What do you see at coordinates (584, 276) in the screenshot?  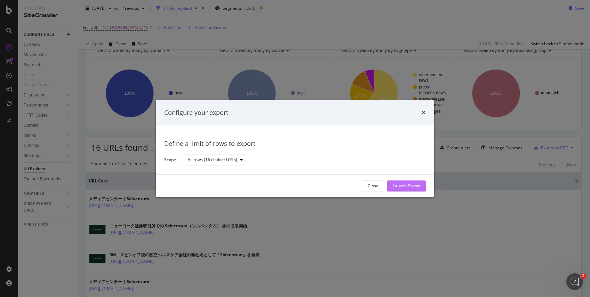 I see `span: 2` at bounding box center [584, 276].